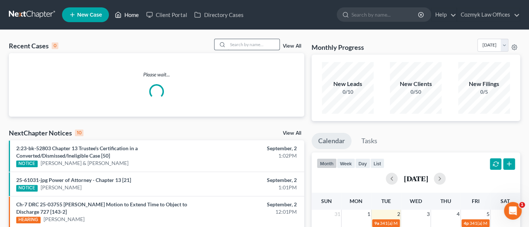 Image resolution: width=529 pixels, height=227 pixels. What do you see at coordinates (488, 214) in the screenshot?
I see `span: 5` at bounding box center [488, 214].